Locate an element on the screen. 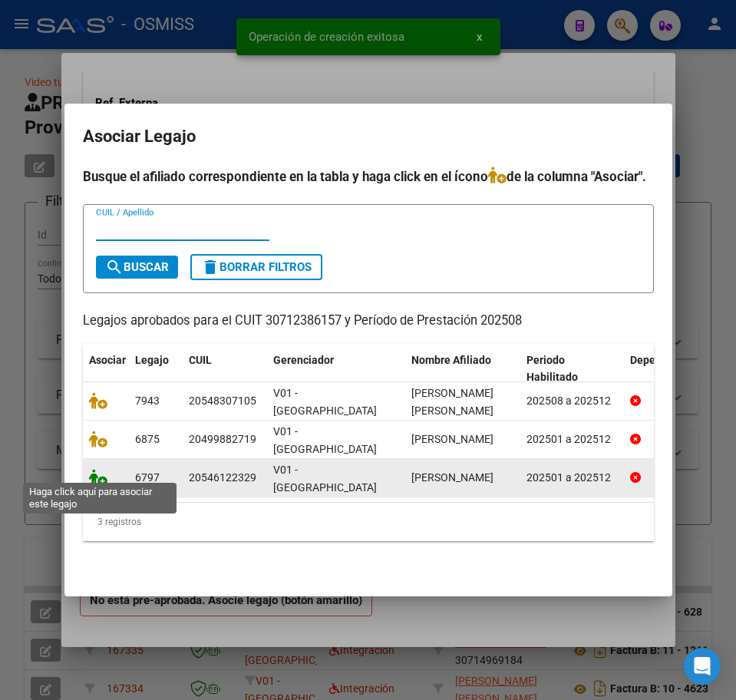 Image resolution: width=736 pixels, height=700 pixels. span: ACOSTA ERIK GIULIANO is located at coordinates (452, 478).